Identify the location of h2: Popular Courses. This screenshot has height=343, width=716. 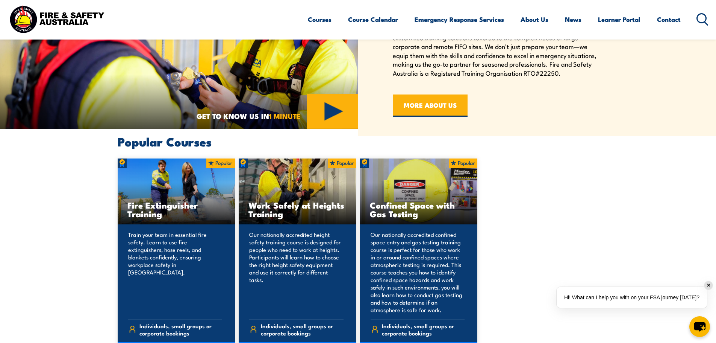
(358, 141).